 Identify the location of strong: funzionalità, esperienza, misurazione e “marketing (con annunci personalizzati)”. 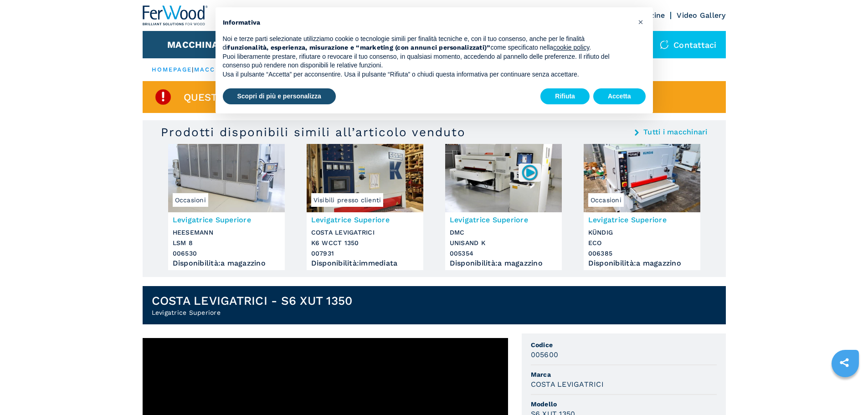
(358, 47).